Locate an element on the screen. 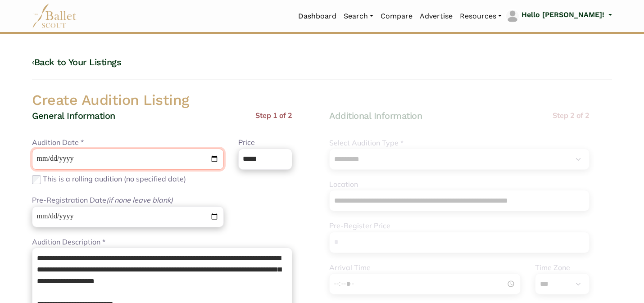  a: Dashboard is located at coordinates (317, 16).